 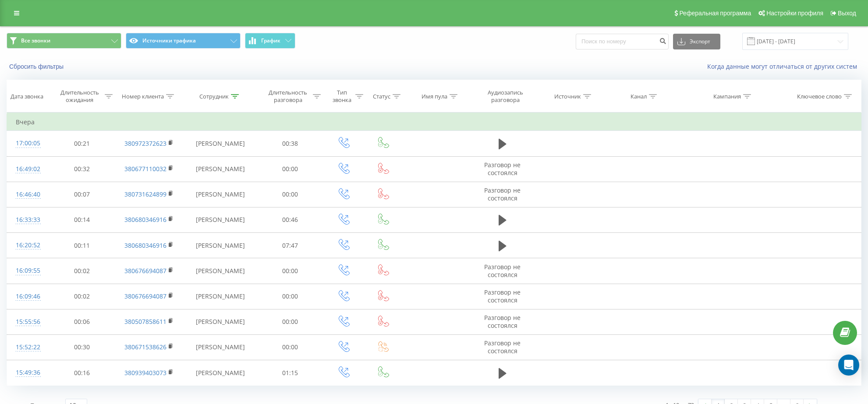 I want to click on button: Все звонки, so click(x=64, y=41).